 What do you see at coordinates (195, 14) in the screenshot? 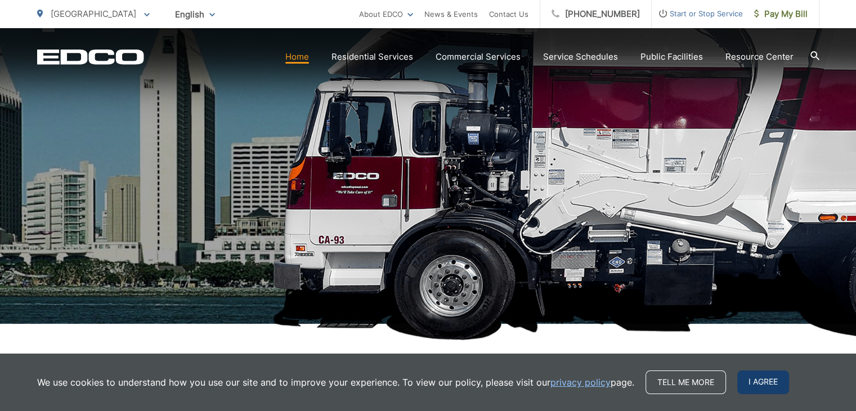
I see `span: English` at bounding box center [195, 14].